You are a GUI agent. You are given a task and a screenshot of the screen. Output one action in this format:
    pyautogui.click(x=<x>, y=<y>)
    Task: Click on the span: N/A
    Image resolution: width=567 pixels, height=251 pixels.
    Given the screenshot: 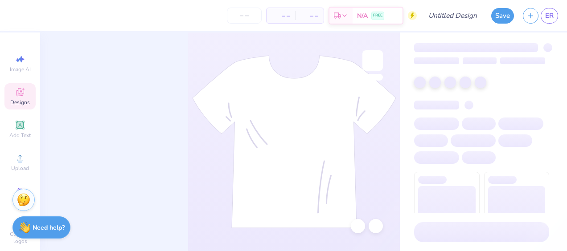 What is the action you would take?
    pyautogui.click(x=362, y=16)
    